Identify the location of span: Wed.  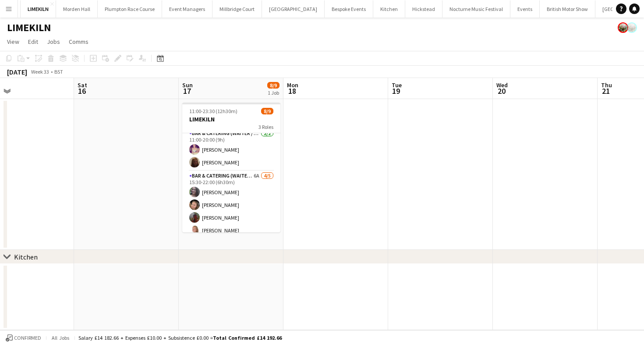
(502, 85).